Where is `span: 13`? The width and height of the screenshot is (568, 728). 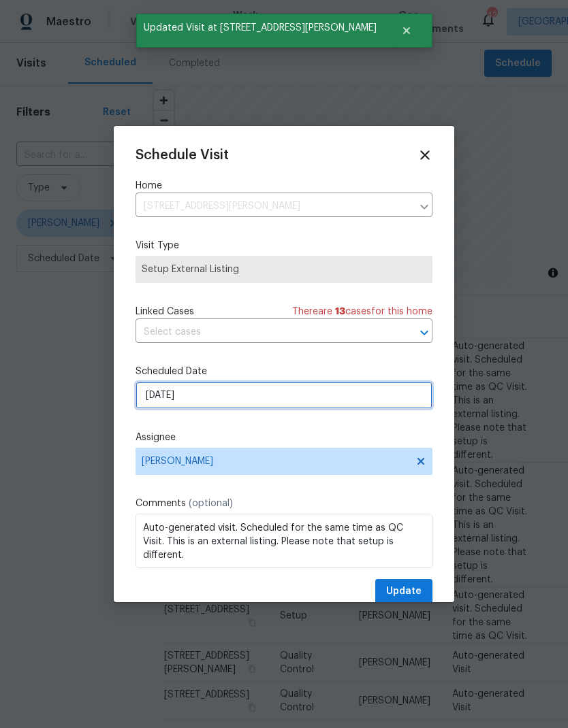 span: 13 is located at coordinates (340, 312).